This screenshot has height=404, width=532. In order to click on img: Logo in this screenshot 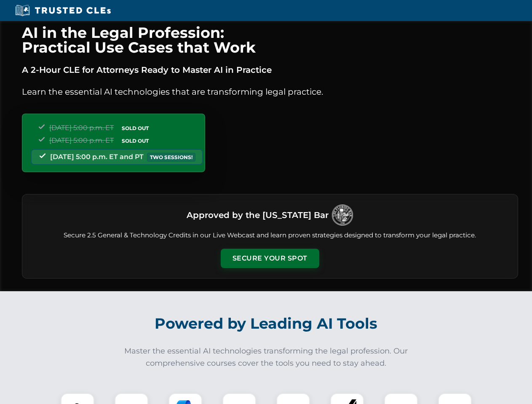, I will do `click(342, 215)`.